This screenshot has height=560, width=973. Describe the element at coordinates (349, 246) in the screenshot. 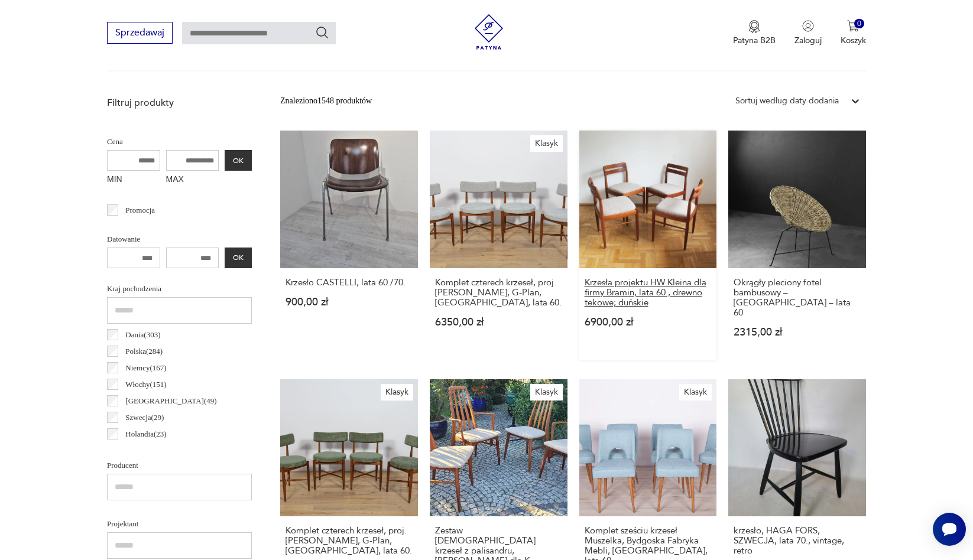

I see `a: Krzesło CASTELLI, lata 60./70.Krzesło CASTELLI, lata 60./70.900,00 zł` at that location.